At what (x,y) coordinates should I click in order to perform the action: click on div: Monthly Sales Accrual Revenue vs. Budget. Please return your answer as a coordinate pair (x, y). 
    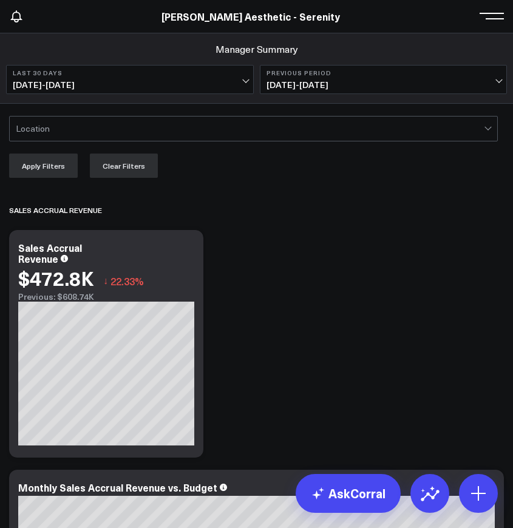
    Looking at the image, I should click on (118, 487).